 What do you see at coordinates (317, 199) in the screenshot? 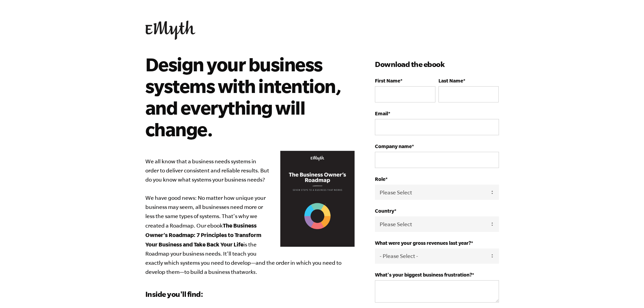
I see `img: Business Owners Roadmap Cover` at bounding box center [317, 199].